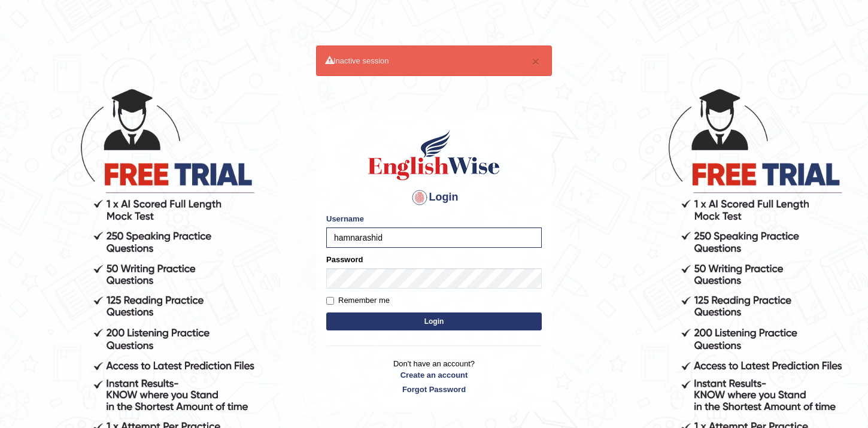 The width and height of the screenshot is (868, 428). I want to click on p: Don't have an account?, so click(434, 377).